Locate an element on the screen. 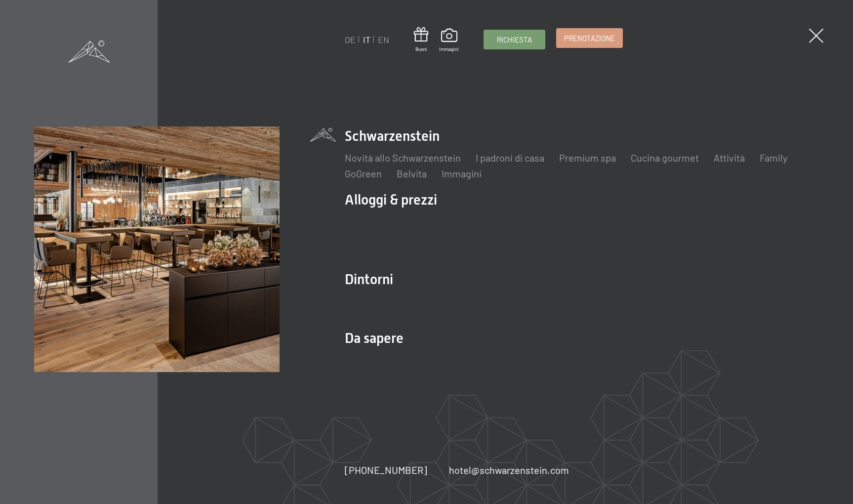 The width and height of the screenshot is (853, 504). span: Buoni is located at coordinates (421, 49).